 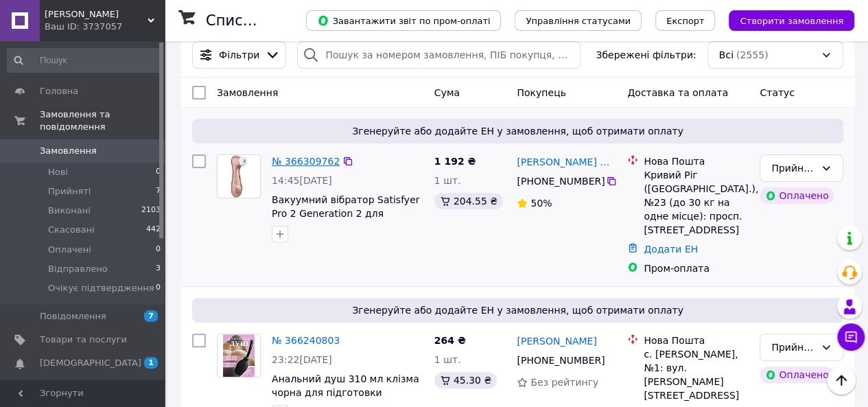 I want to click on button: Наверх, so click(x=841, y=380).